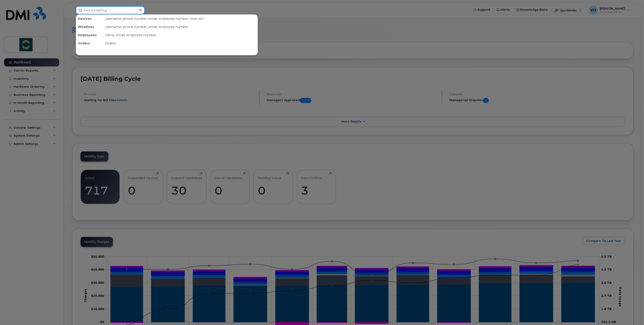 The width and height of the screenshot is (644, 325). Describe the element at coordinates (90, 27) in the screenshot. I see `div: Wirelines` at that location.